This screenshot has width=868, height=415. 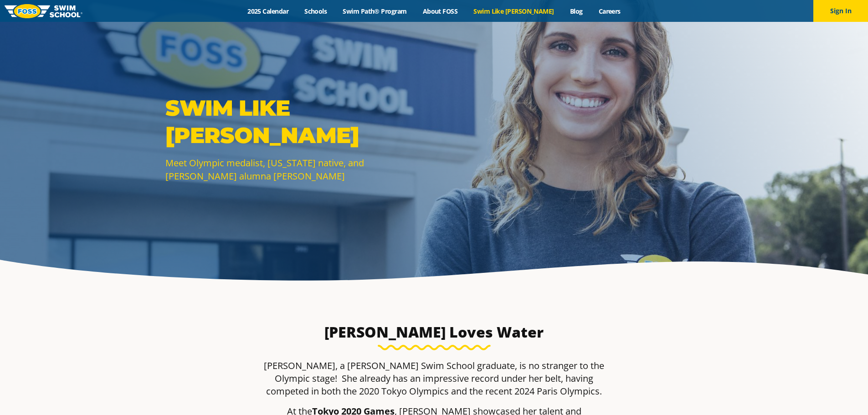 What do you see at coordinates (315, 11) in the screenshot?
I see `a: Schools` at bounding box center [315, 11].